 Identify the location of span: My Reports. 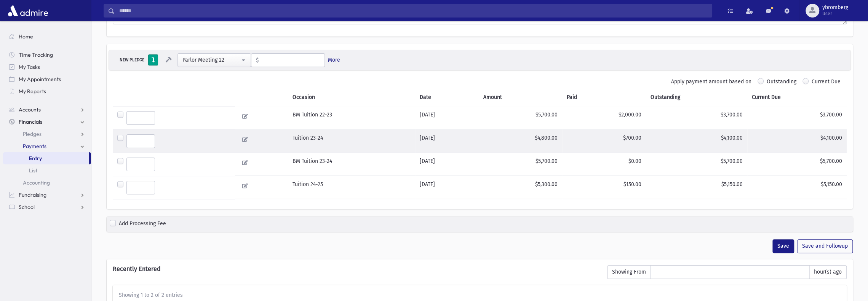
(32, 91).